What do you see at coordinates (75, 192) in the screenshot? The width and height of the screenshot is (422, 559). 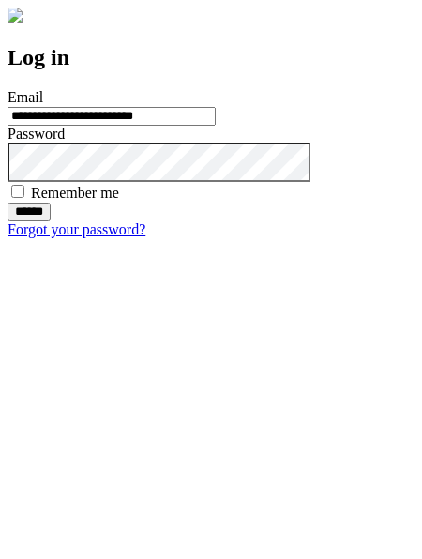 I see `label: Remember me` at bounding box center [75, 192].